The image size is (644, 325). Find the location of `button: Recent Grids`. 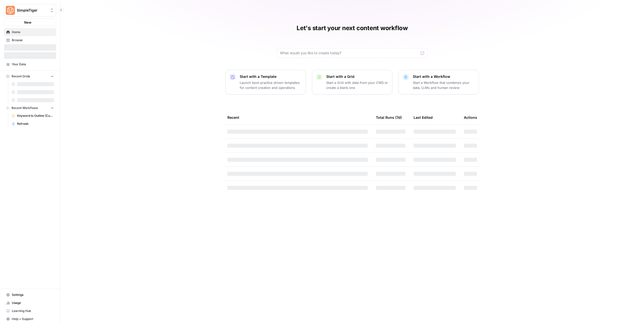

button: Recent Grids is located at coordinates (30, 76).